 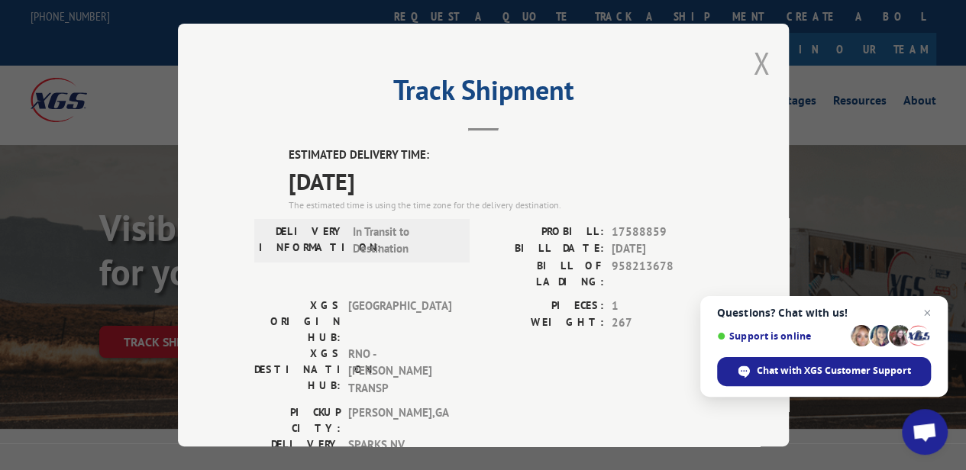 What do you see at coordinates (924, 432) in the screenshot?
I see `a: Open chat` at bounding box center [924, 432].